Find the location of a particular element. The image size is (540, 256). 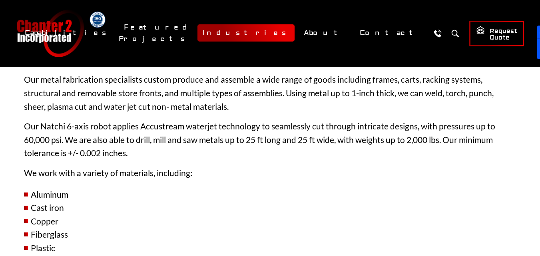

span: Request Quote is located at coordinates (496, 34).